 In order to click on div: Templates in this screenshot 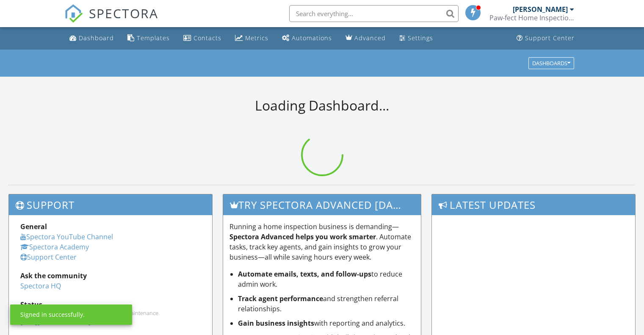, I will do `click(153, 37)`.